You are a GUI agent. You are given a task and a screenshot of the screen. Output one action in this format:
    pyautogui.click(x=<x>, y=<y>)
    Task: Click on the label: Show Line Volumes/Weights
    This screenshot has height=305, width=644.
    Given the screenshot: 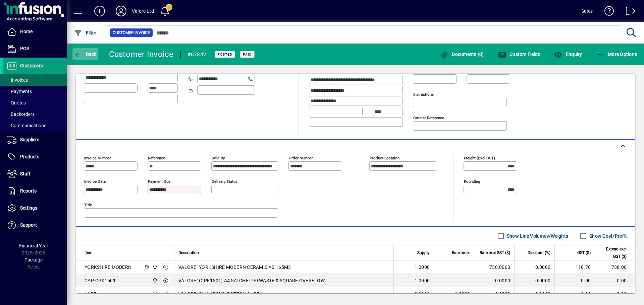 What is the action you would take?
    pyautogui.click(x=536, y=236)
    